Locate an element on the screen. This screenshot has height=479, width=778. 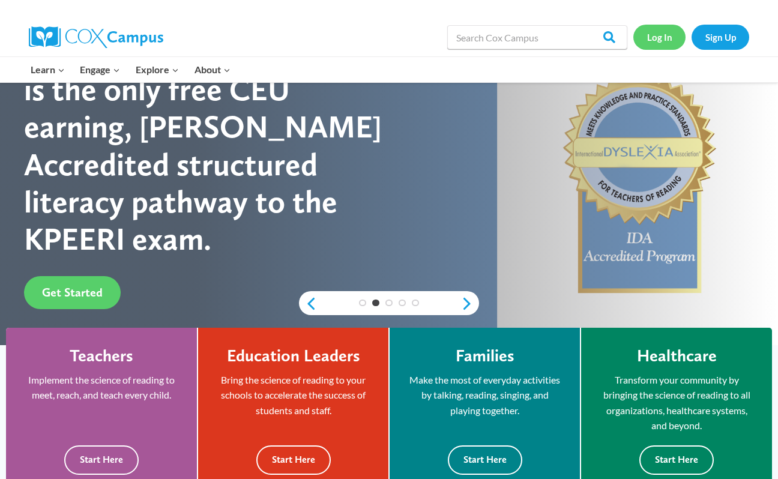
a: 4 is located at coordinates (402, 303).